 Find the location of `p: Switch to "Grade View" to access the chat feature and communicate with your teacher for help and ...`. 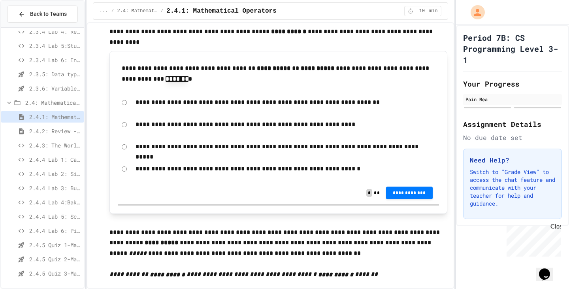

p: Switch to "Grade View" to access the chat feature and communicate with your teacher for help and ... is located at coordinates (512, 188).